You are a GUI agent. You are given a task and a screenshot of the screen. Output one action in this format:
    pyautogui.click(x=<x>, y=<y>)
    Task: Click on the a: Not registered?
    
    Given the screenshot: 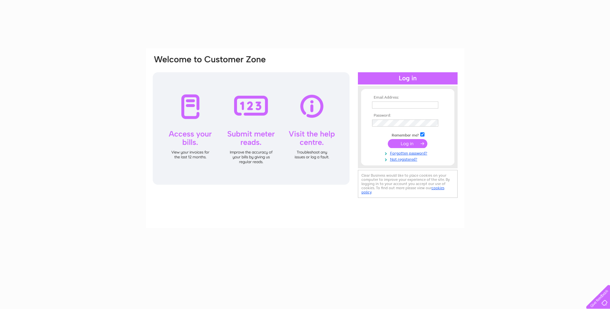 What is the action you would take?
    pyautogui.click(x=408, y=159)
    